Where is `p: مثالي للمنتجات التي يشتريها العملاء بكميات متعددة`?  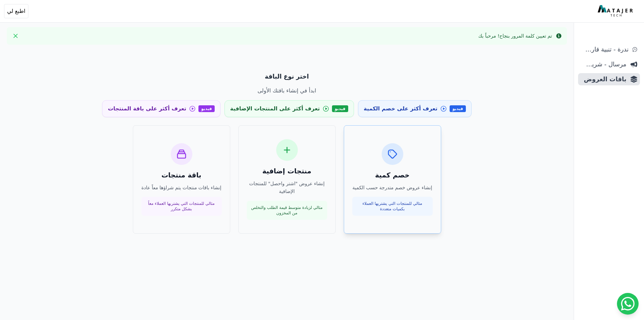 p: مثالي للمنتجات التي يشتريها العملاء بكميات متعددة is located at coordinates (393, 206).